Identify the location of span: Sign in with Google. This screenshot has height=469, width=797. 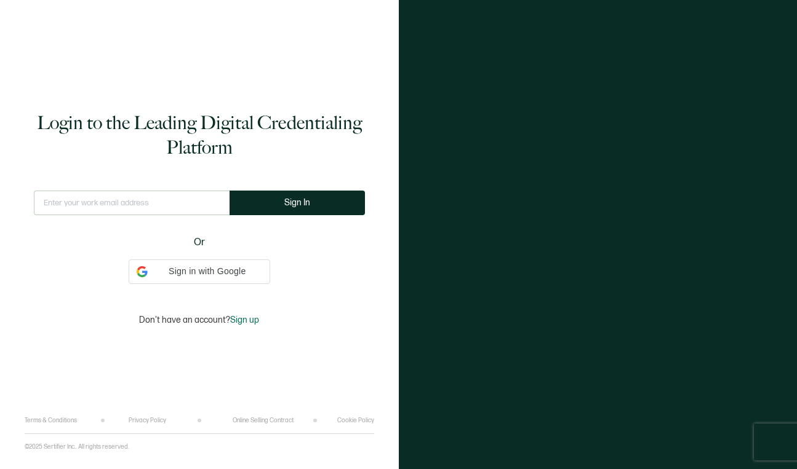
(207, 271).